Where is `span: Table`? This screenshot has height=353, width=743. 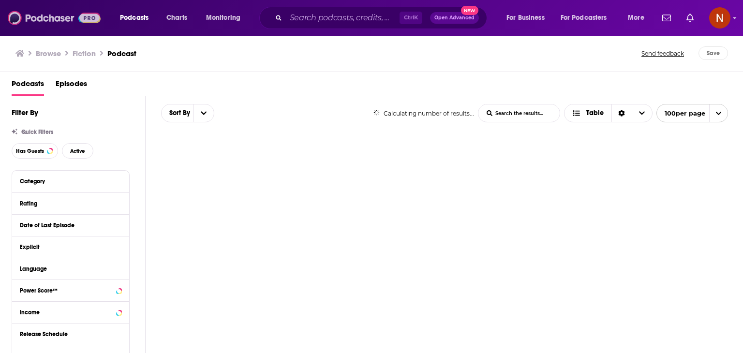 span: Table is located at coordinates (595, 113).